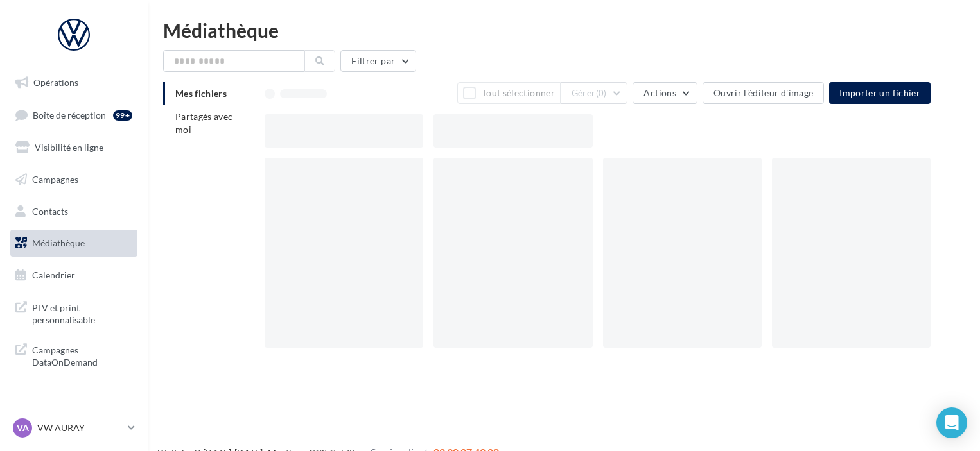  Describe the element at coordinates (201, 93) in the screenshot. I see `span: Mes fichiers` at that location.